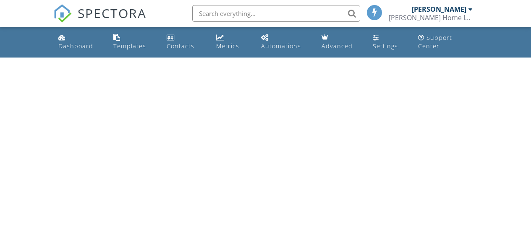 The height and width of the screenshot is (249, 531). What do you see at coordinates (430, 18) in the screenshot?
I see `div: Ivey Home Inspection Service` at bounding box center [430, 18].